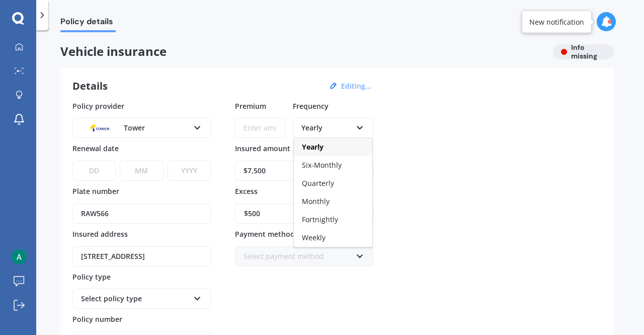  Describe the element at coordinates (263, 148) in the screenshot. I see `span: Insured amount` at that location.